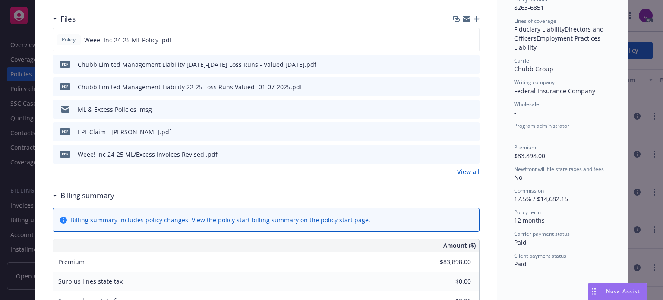 This screenshot has width=663, height=300. Describe the element at coordinates (542, 126) in the screenshot. I see `span: Program administrator` at that location.